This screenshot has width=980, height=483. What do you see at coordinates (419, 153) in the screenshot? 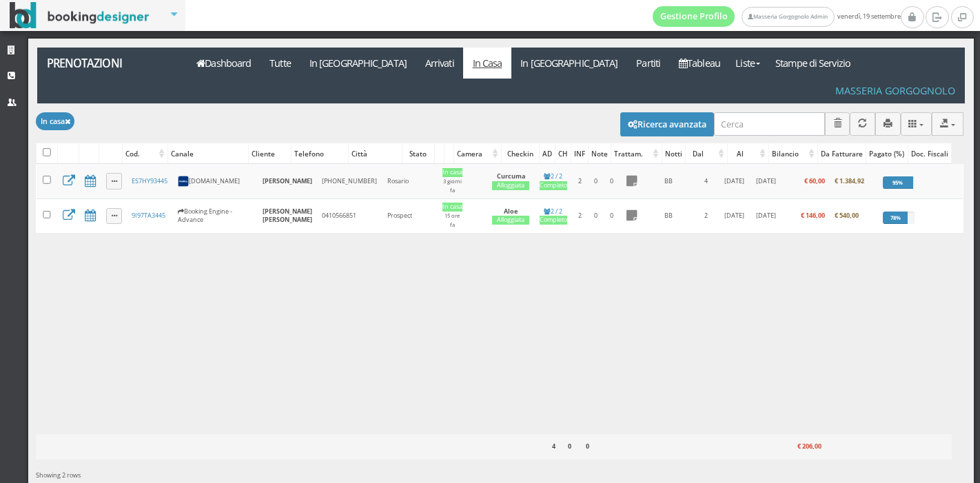
I see `div: Stato` at bounding box center [419, 153].